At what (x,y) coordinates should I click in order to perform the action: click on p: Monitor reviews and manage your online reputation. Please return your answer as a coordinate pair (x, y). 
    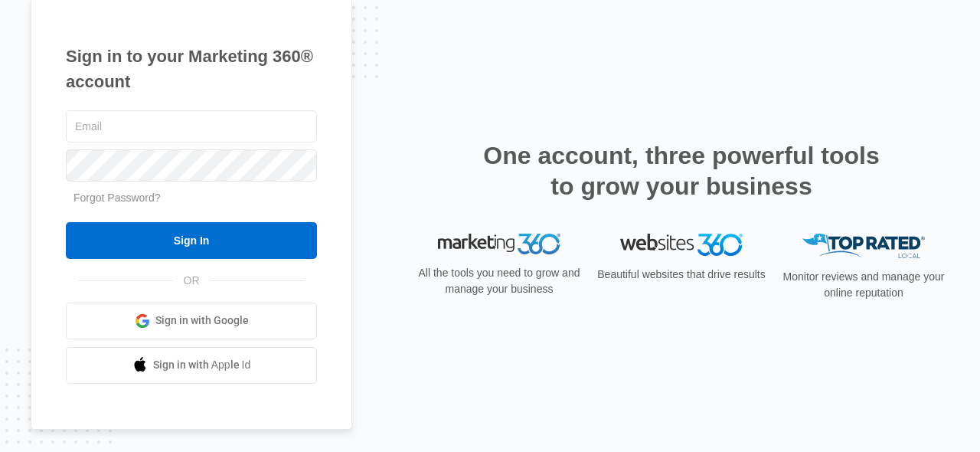
    Looking at the image, I should click on (864, 285).